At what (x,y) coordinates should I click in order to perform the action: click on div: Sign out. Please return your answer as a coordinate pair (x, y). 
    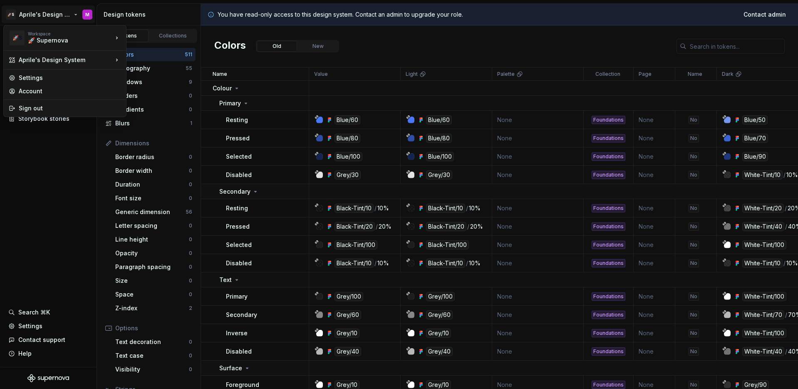
    Looking at the image, I should click on (70, 108).